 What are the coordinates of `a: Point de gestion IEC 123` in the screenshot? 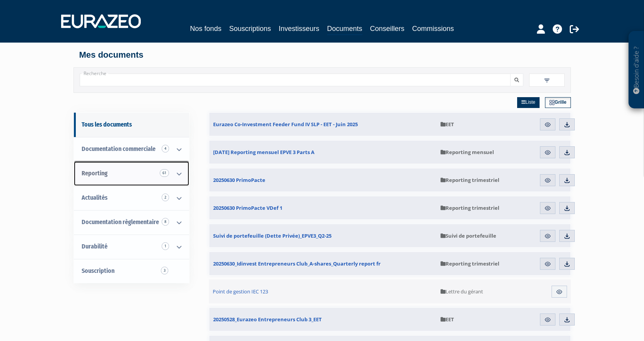 It's located at (323, 291).